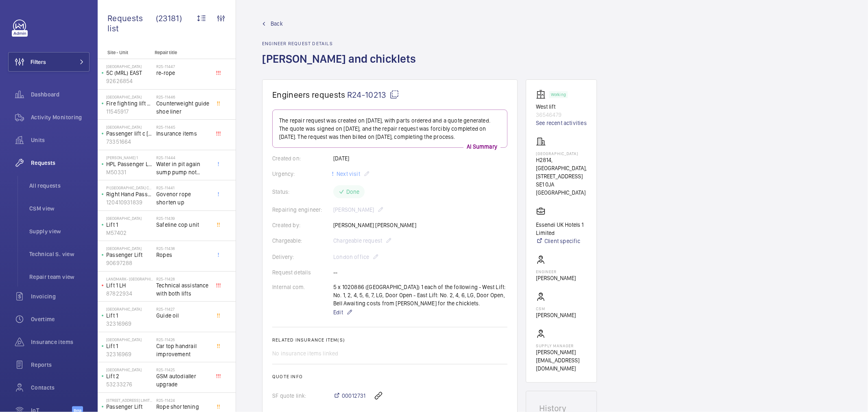  Describe the element at coordinates (60, 365) in the screenshot. I see `span: Reports` at that location.